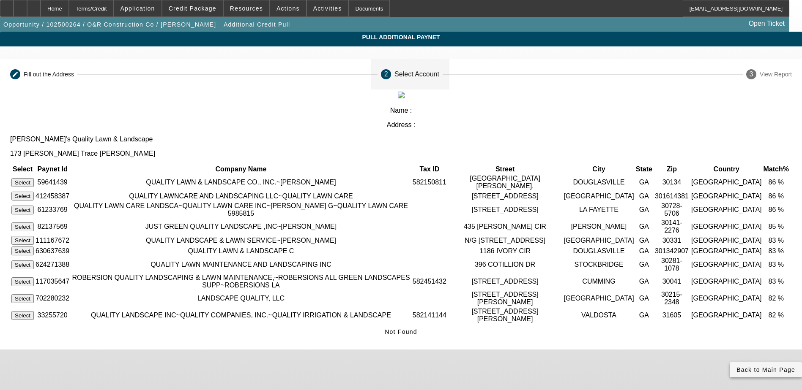 This screenshot has width=802, height=390. Describe the element at coordinates (246, 8) in the screenshot. I see `span: Resources` at that location.